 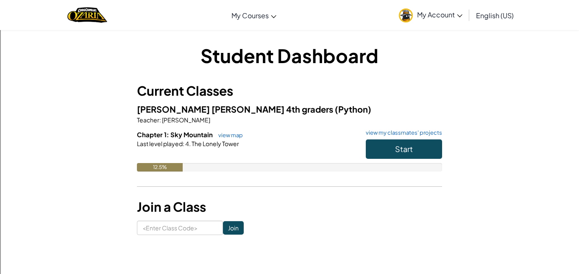 What do you see at coordinates (440, 14) in the screenshot?
I see `span: My Account` at bounding box center [440, 14].